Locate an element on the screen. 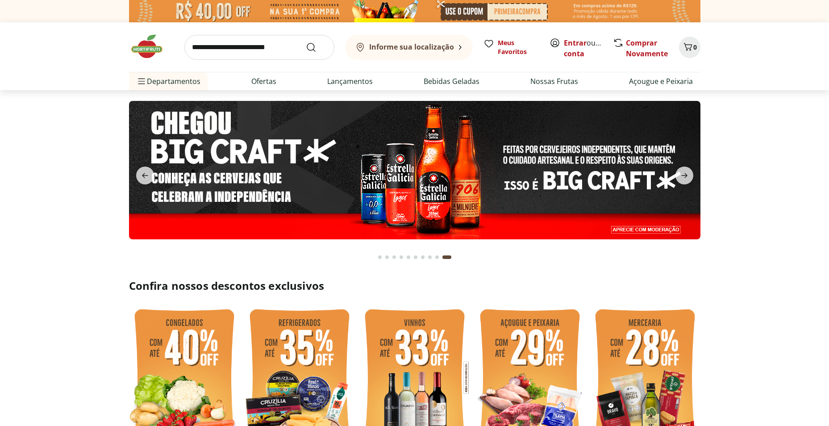 This screenshot has height=426, width=829. span: 0 is located at coordinates (695, 47).